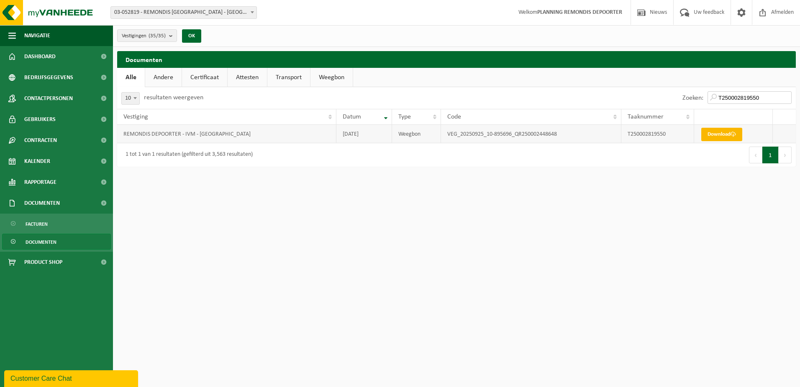 The image size is (800, 387). What do you see at coordinates (658, 134) in the screenshot?
I see `td: T250002819550` at bounding box center [658, 134].